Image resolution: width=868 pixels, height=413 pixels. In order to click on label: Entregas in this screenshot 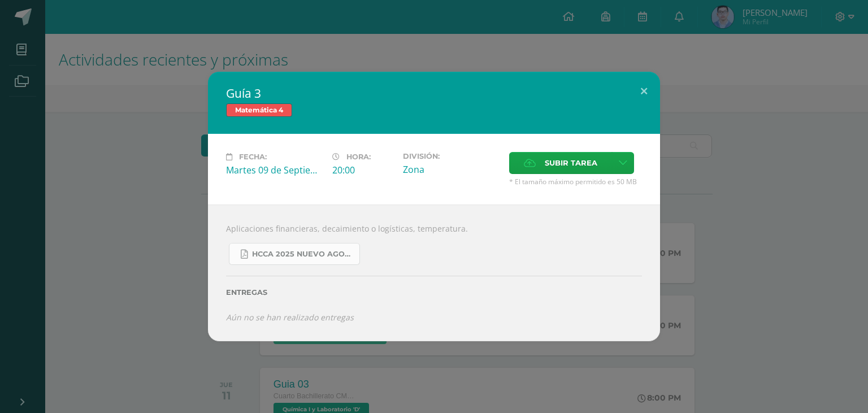, I will do `click(434, 291)`.